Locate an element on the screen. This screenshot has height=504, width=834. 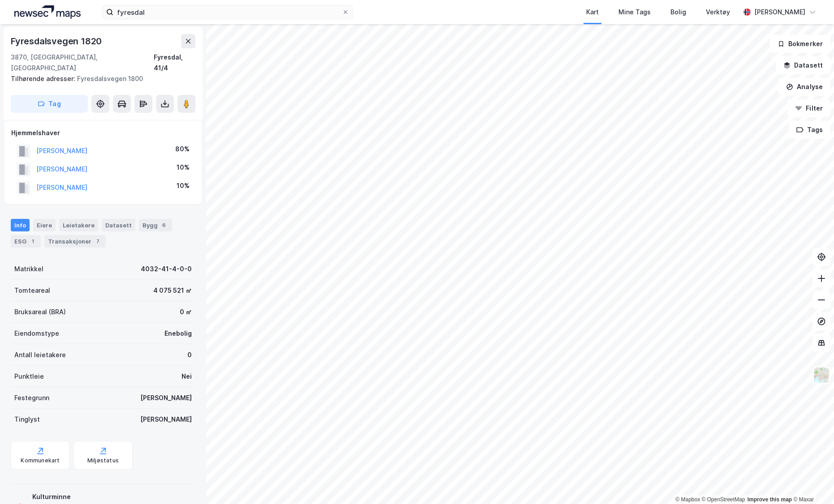
div: 80% is located at coordinates (183, 149).